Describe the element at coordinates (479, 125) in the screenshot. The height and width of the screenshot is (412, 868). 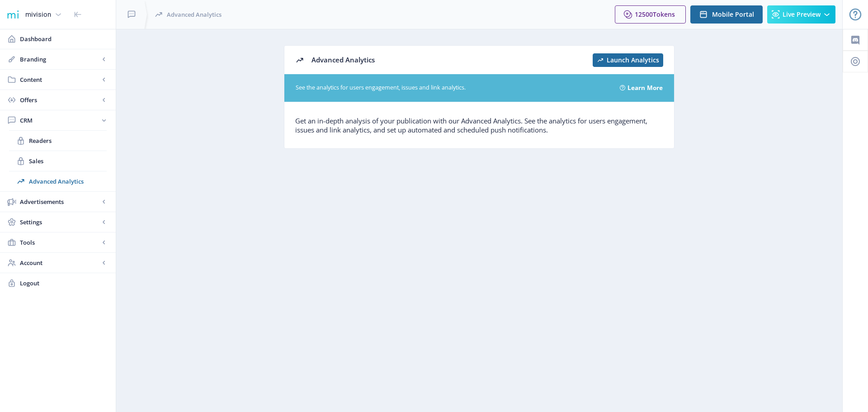
I see `p: Get an in-depth analysis of your publication with our Advanced Analytics. See the analytics for u...` at that location.